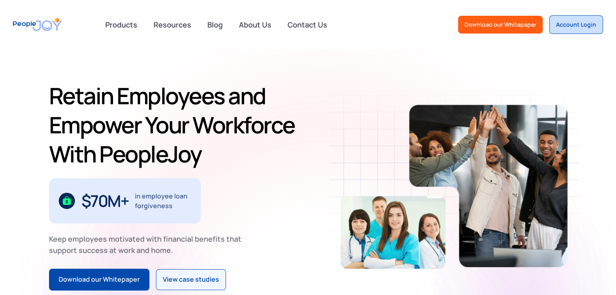  Describe the element at coordinates (575, 25) in the screenshot. I see `a: Account Login` at that location.